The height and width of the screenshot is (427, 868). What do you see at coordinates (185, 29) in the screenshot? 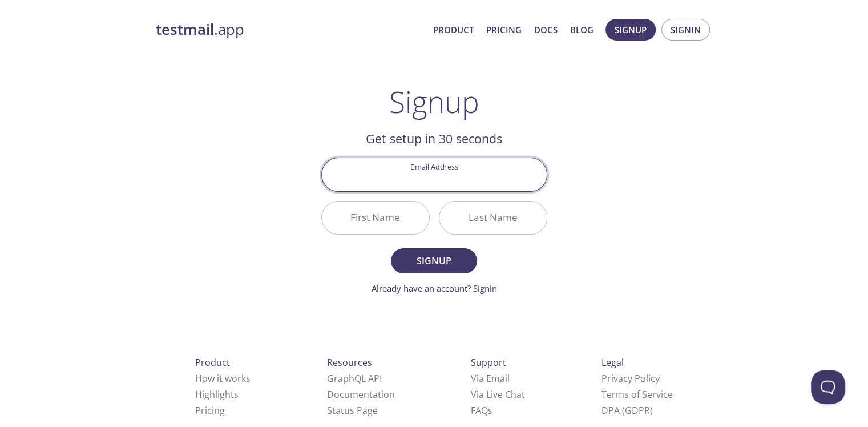
I see `strong: testmail` at bounding box center [185, 29].